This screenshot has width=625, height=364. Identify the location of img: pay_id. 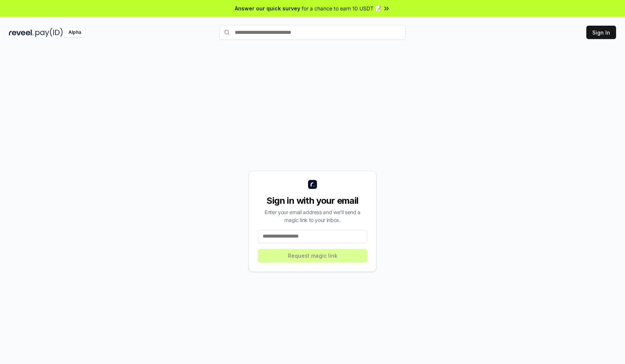
(49, 32).